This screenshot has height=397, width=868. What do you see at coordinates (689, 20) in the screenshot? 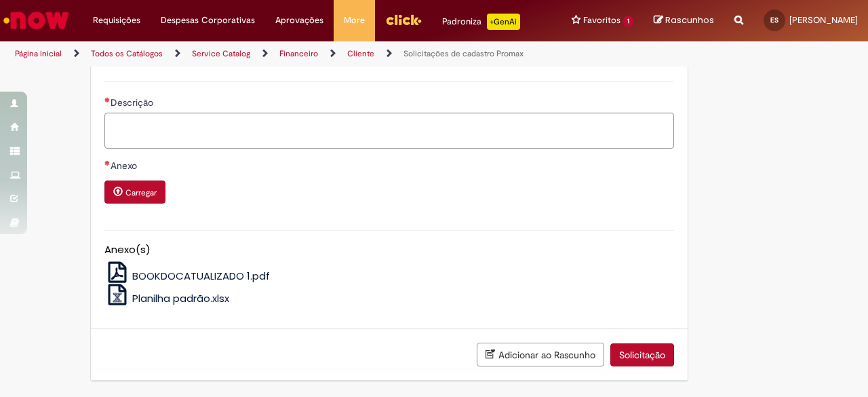
I see `span: Rascunhos` at bounding box center [689, 20].